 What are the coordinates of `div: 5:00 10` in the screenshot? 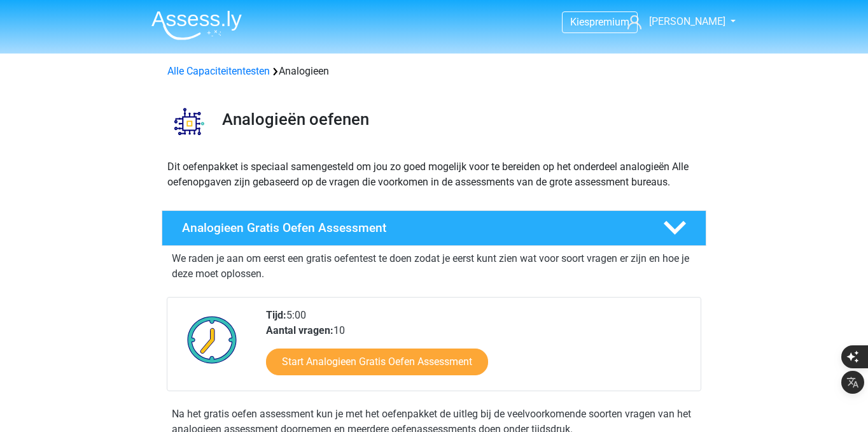 It's located at (478, 349).